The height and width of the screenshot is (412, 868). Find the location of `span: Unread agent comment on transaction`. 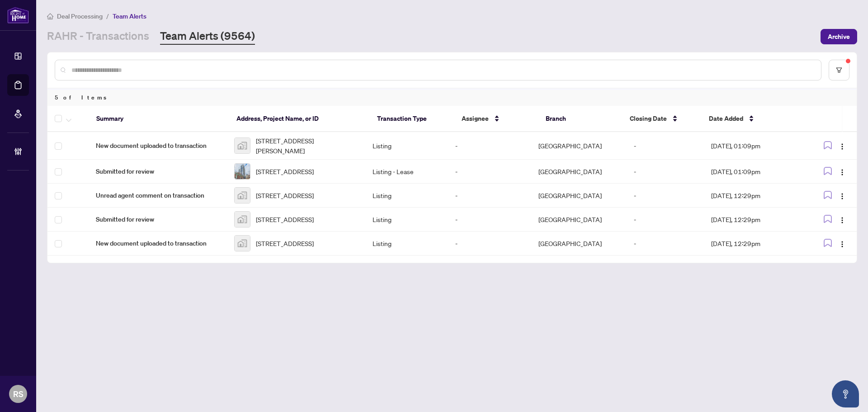

span: Unread agent comment on transaction is located at coordinates (158, 196).